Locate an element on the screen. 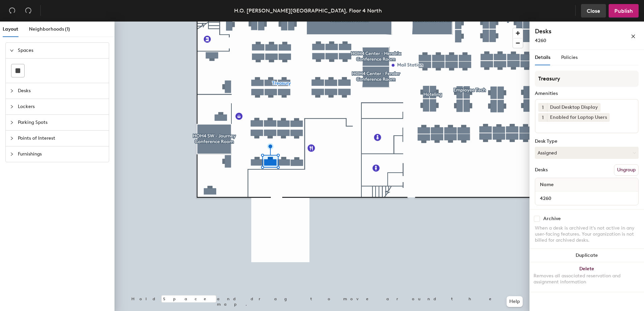  span: Desks is located at coordinates (61, 91).